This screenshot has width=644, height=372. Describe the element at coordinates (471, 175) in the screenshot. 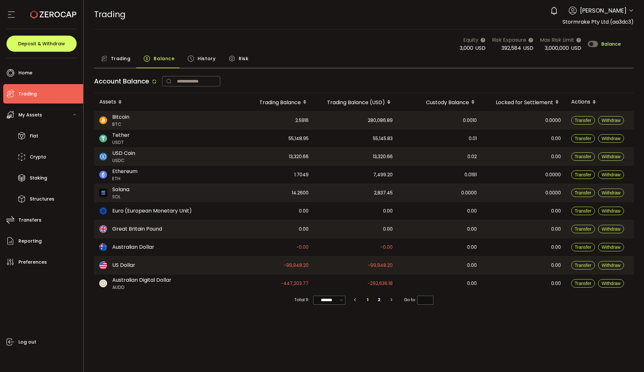

I see `span: 0.0191` at that location.